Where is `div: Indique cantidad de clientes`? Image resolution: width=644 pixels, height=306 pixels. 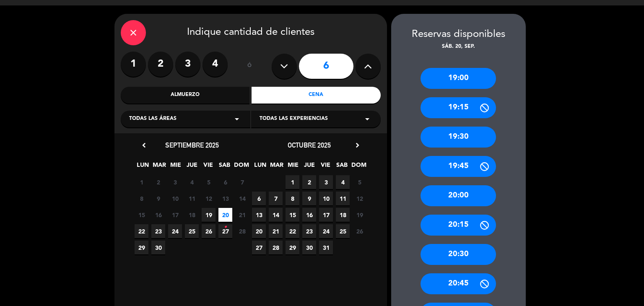
div: Indique cantidad de clientes is located at coordinates (251, 33).